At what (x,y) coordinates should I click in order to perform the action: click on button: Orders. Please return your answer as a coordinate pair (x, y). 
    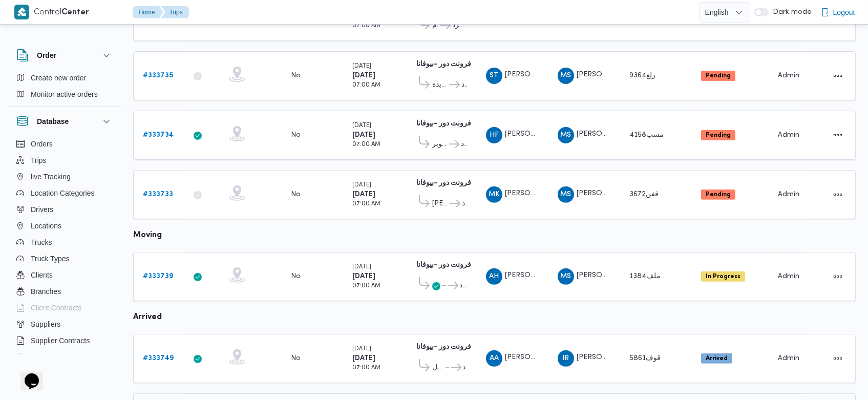
    Looking at the image, I should click on (64, 144).